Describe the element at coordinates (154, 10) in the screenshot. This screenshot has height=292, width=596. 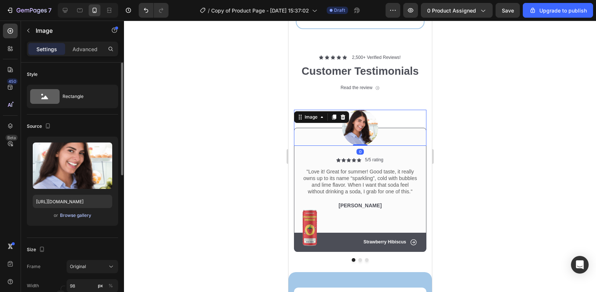
I see `div: Undo/Redo` at that location.